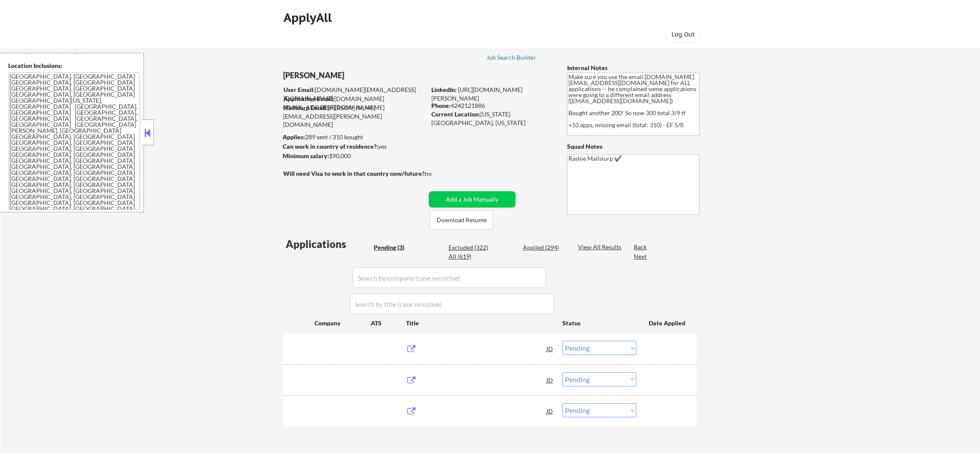 This screenshot has height=453, width=980. Describe the element at coordinates (294, 137) in the screenshot. I see `strong: Applies:` at that location.